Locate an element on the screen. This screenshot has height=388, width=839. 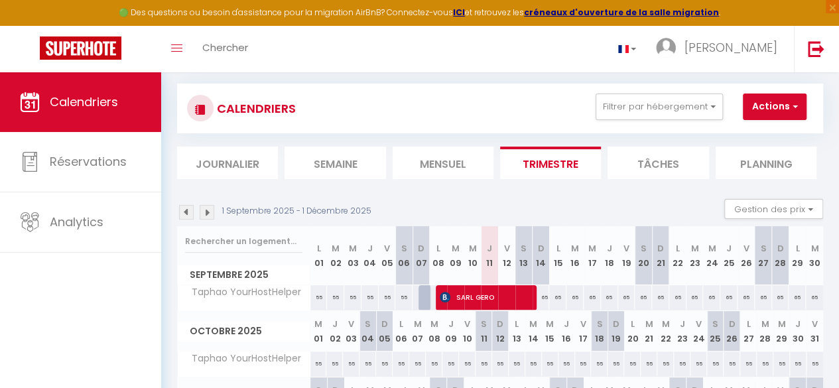
button: Filtrer par hébergement is located at coordinates (659, 107).